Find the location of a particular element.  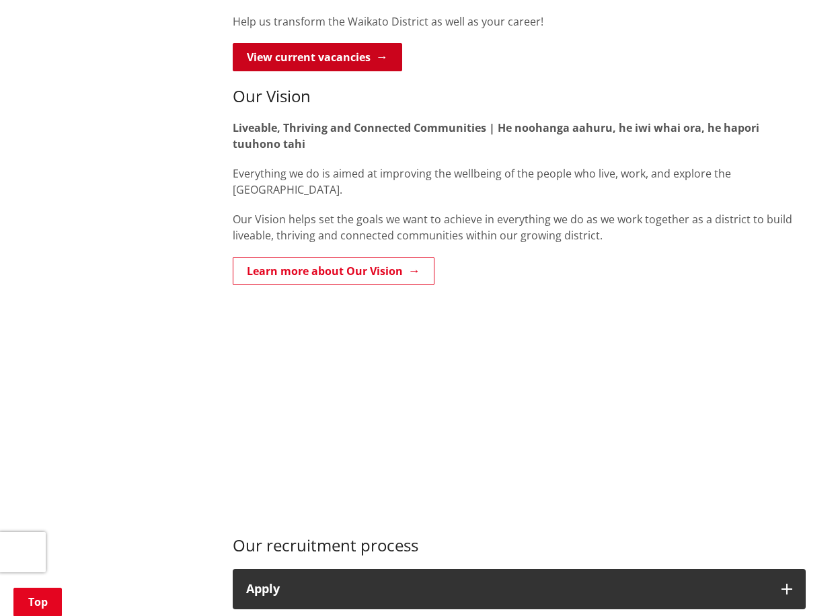

a: Learn more about Our Vision is located at coordinates (333, 271).